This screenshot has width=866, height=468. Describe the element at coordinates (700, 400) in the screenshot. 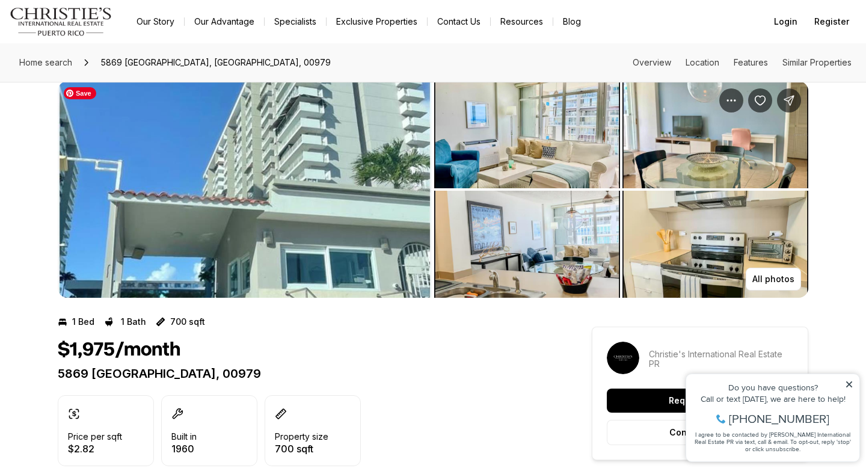

I see `p: Request a tour` at that location.